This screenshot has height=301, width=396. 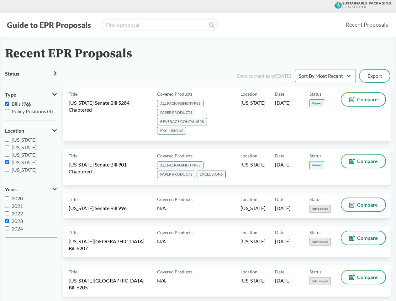 What do you see at coordinates (31, 189) in the screenshot?
I see `button: Years` at bounding box center [31, 189].